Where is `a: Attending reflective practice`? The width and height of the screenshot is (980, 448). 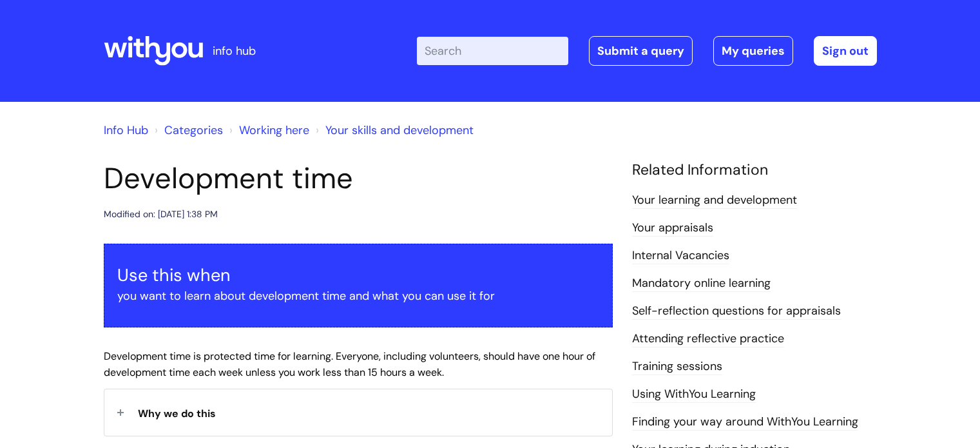 a: Attending reflective practice is located at coordinates (708, 339).